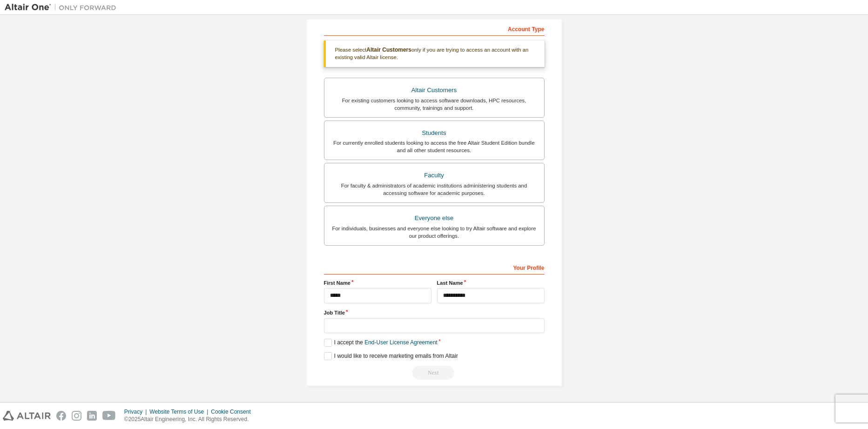 The width and height of the screenshot is (868, 429). What do you see at coordinates (434, 312) in the screenshot?
I see `label: Job Title` at bounding box center [434, 312].